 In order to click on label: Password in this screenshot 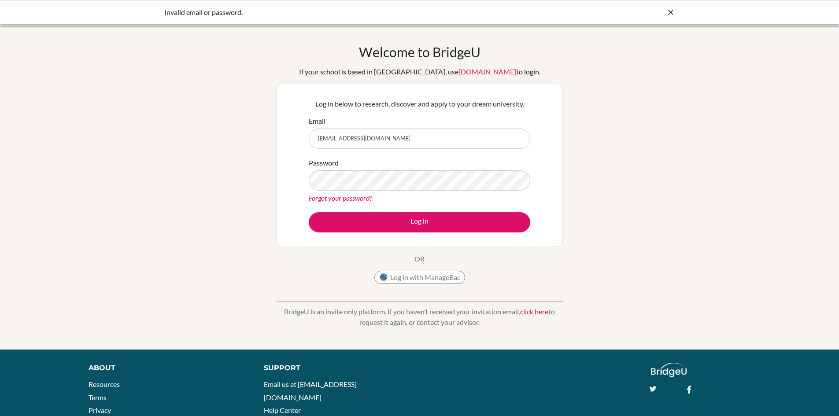, I will do `click(324, 163)`.